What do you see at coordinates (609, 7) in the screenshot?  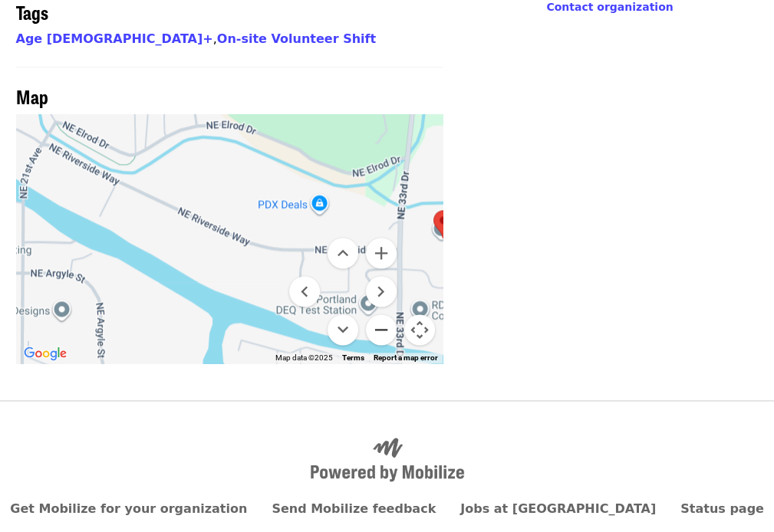 I see `span: Contact organization` at bounding box center [609, 7].